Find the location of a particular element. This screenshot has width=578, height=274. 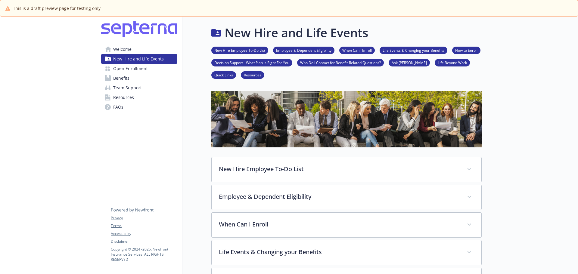

p: Copyright © 2024 - 2025 , Newfront Insurance Services, ALL RIGHTS RESERVED is located at coordinates (144, 255).